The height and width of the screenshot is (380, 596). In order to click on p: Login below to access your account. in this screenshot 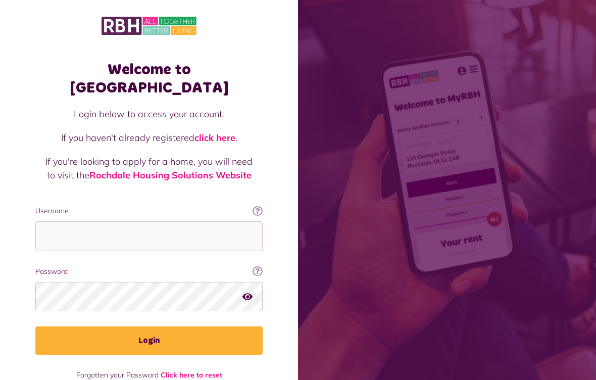, I will do `click(149, 114)`.